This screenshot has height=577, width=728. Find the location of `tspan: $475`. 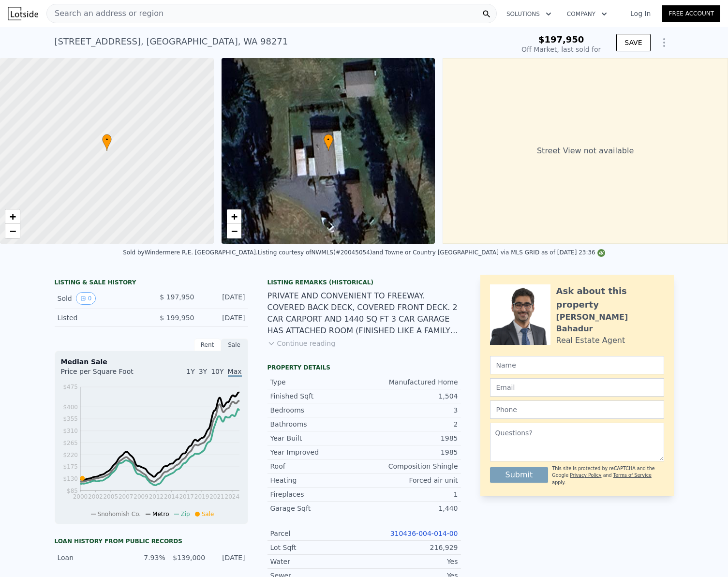

tspan: $475 is located at coordinates (70, 387).